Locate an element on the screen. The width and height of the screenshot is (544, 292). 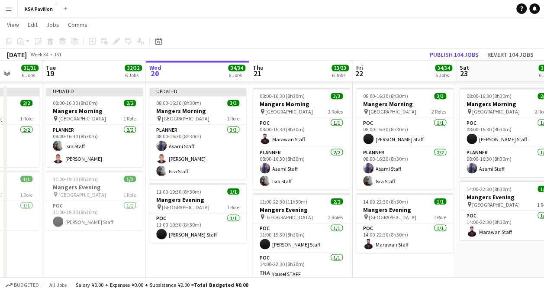
span: Thu is located at coordinates (258, 68).